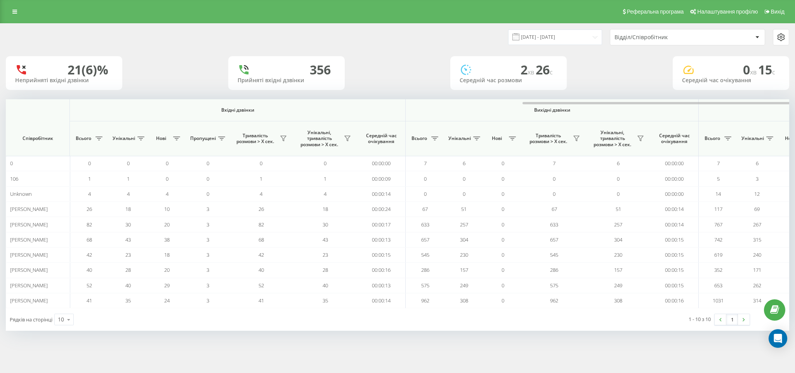  Describe the element at coordinates (21, 194) in the screenshot. I see `span: Unknown` at that location.